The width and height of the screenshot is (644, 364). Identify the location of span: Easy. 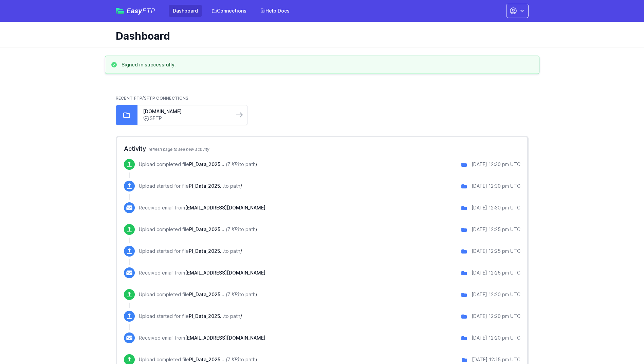
(141, 11).